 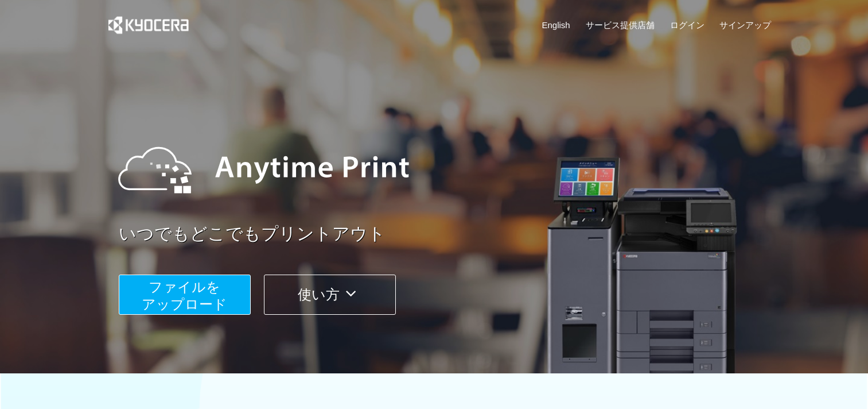 I want to click on a: サインアップ, so click(x=745, y=25).